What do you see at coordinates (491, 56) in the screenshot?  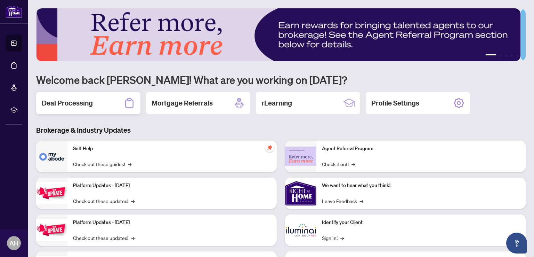 I see `button: 1` at bounding box center [491, 56].